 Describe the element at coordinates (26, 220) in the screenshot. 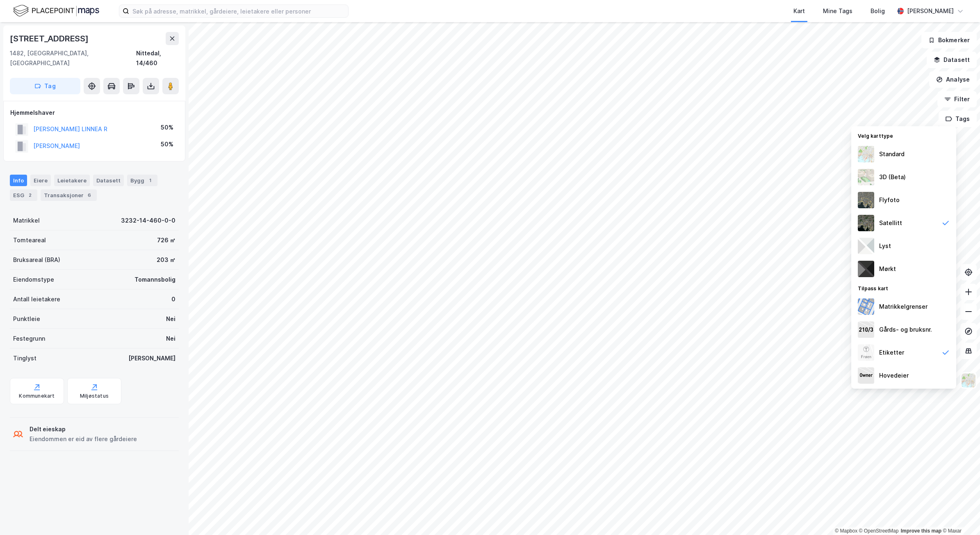

I see `div: Matrikkel` at that location.